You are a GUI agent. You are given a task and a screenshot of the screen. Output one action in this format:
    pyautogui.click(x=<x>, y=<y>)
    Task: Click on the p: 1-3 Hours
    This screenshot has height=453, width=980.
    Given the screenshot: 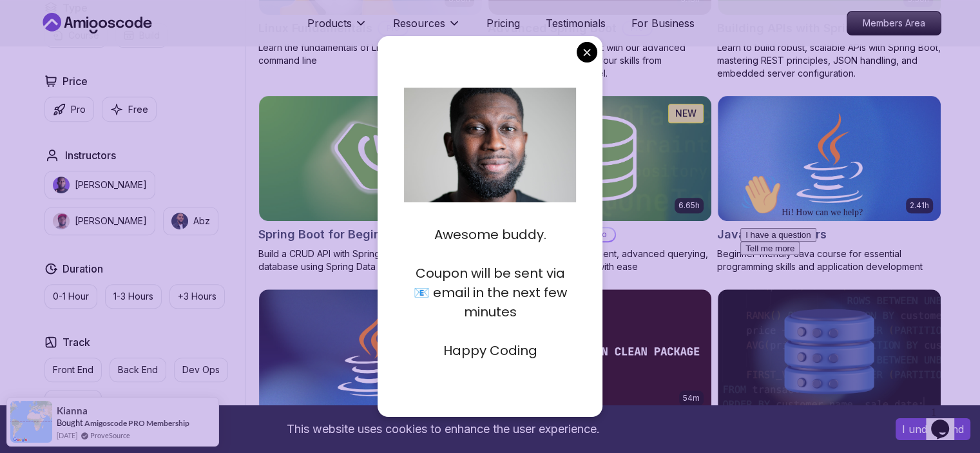 What is the action you would take?
    pyautogui.click(x=133, y=297)
    